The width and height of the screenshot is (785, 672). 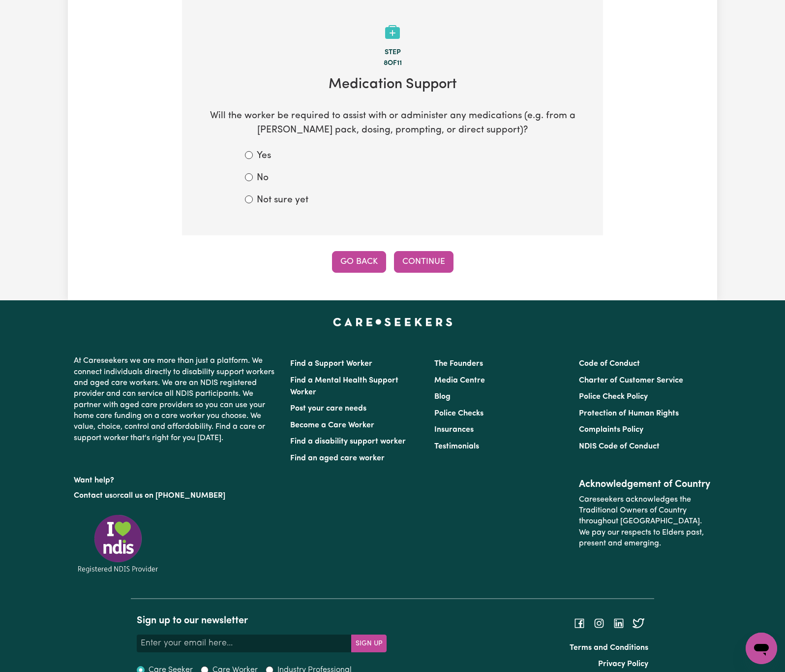 I want to click on a: Charter of Customer Service, so click(x=631, y=380).